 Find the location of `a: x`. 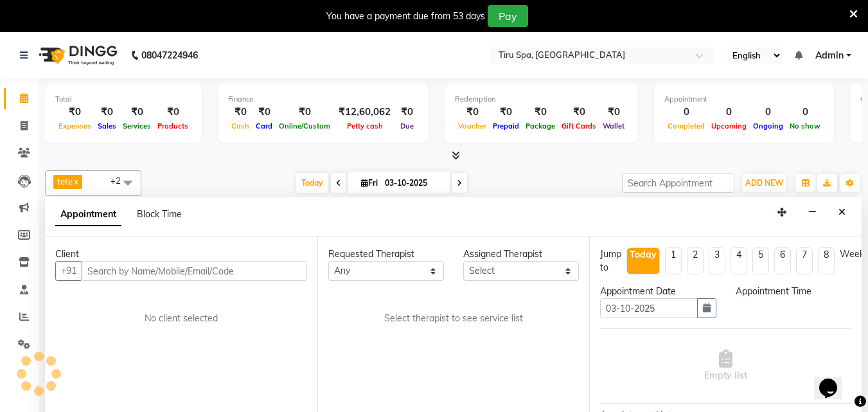

a: x is located at coordinates (75, 181).